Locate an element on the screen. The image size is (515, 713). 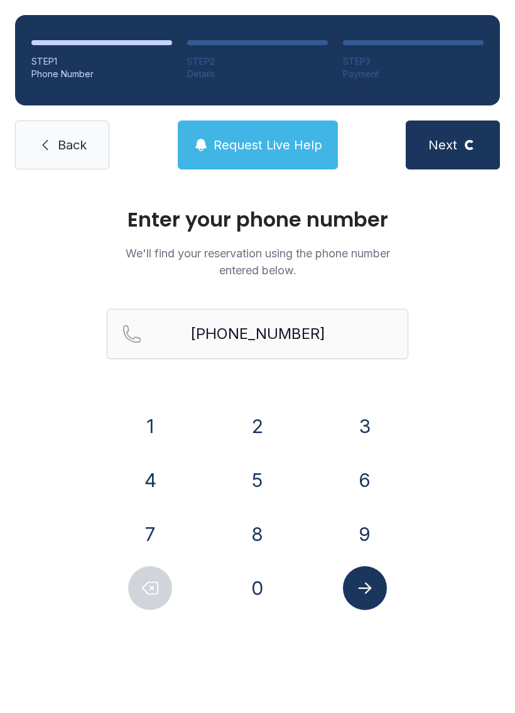
div: STEP 3 is located at coordinates (413, 62).